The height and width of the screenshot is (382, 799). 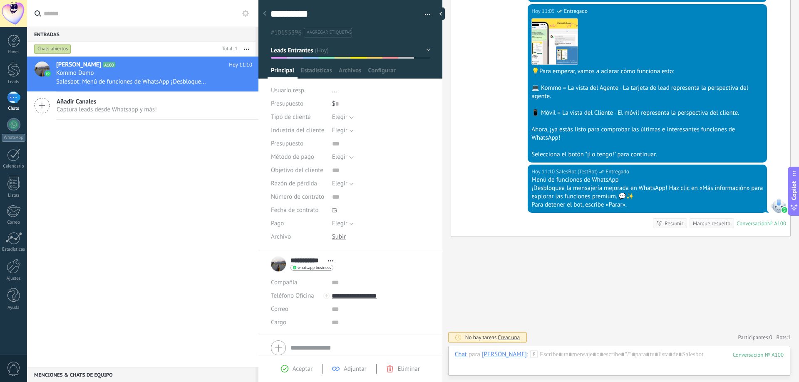 I want to click on div: Ajustes, so click(x=14, y=279).